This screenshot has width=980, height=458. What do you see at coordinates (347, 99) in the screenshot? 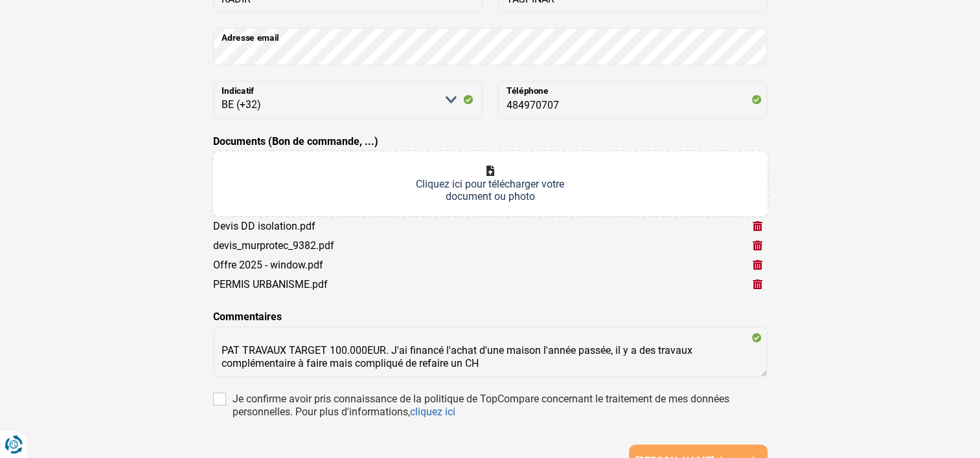
I see `select: Indicatif` at bounding box center [347, 99].